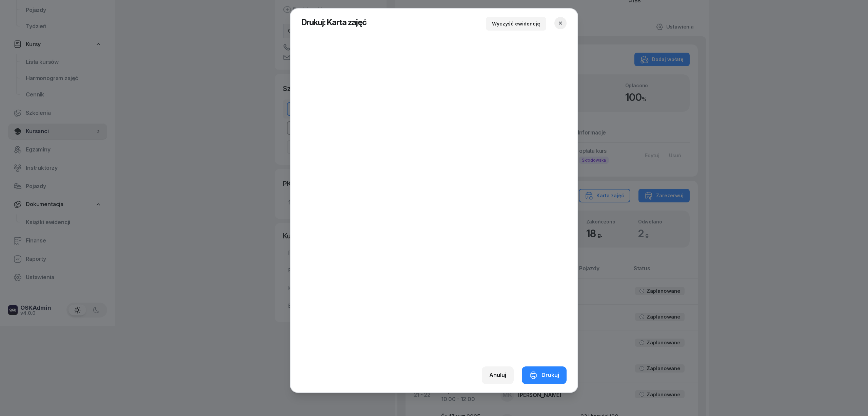 The image size is (868, 416). I want to click on div: Anuluj, so click(498, 375).